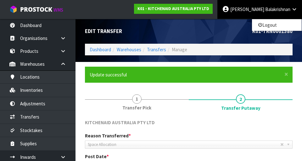  What do you see at coordinates (58, 10) in the screenshot?
I see `small: WMS` at bounding box center [58, 10].